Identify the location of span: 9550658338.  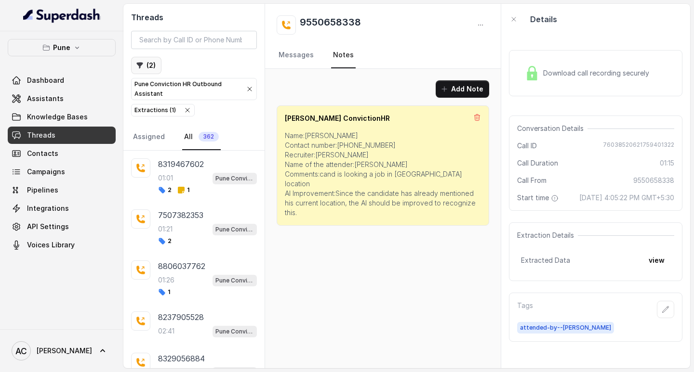
(653, 181).